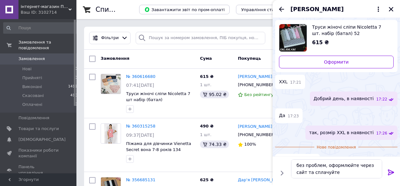  Describe the element at coordinates (337, 148) in the screenshot. I see `span: Нове повідомлення` at that location.